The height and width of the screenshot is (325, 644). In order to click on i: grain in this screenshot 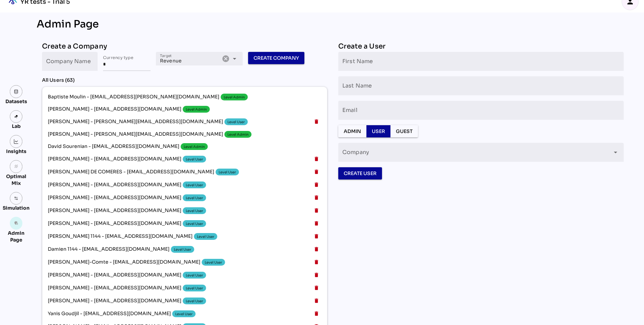, I will do `click(16, 166)`.